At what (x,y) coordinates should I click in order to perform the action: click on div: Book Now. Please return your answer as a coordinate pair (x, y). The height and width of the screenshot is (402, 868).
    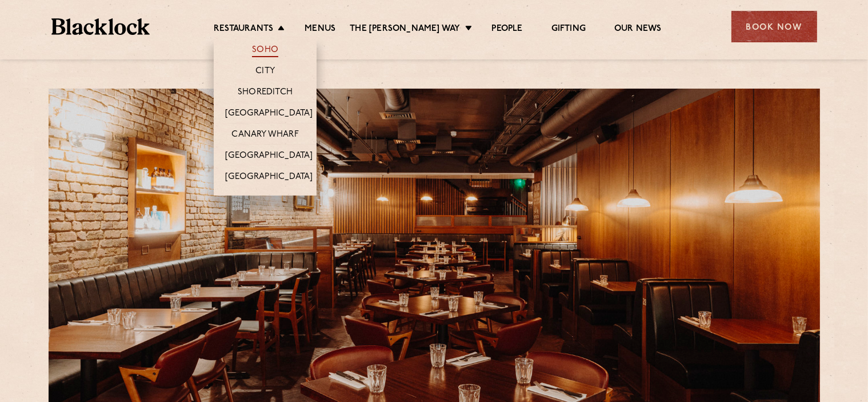
    Looking at the image, I should click on (774, 26).